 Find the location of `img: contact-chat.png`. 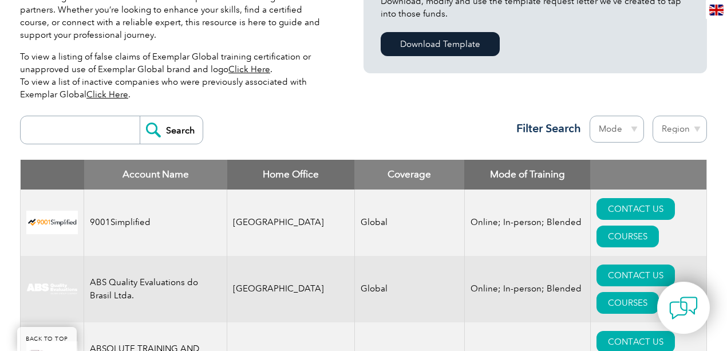

img: contact-chat.png is located at coordinates (683, 308).